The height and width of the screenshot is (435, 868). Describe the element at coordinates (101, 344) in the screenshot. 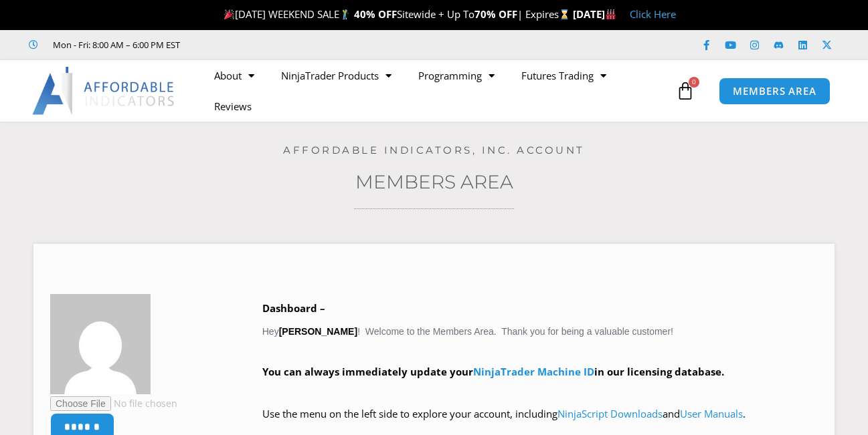

I see `img: 463c0d6ea11f6808348d00eecf40f0b44f02ef386c6baacb33f8fc82a17fea5b` at that location.